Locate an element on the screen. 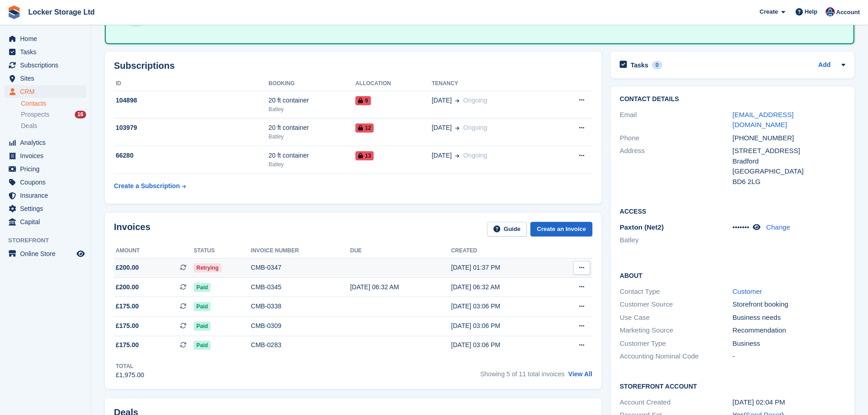 This screenshot has height=415, width=868. span: Capital is located at coordinates (48, 222).